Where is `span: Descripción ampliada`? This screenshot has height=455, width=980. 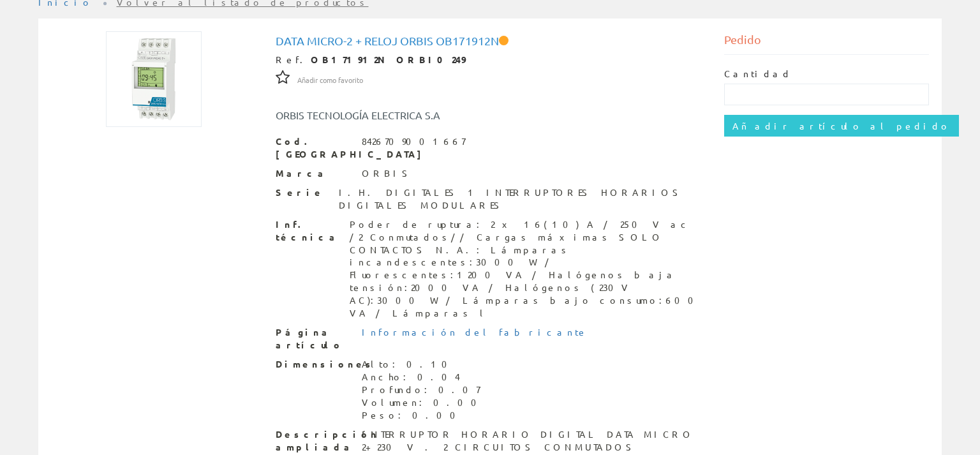
span: Descripción ampliada is located at coordinates (314, 441).